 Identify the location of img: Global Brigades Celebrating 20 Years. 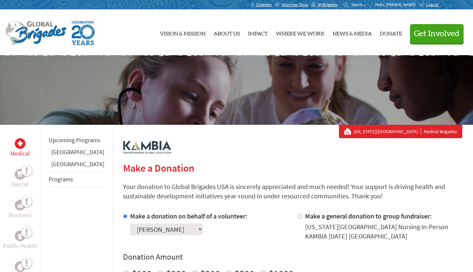
(83, 33).